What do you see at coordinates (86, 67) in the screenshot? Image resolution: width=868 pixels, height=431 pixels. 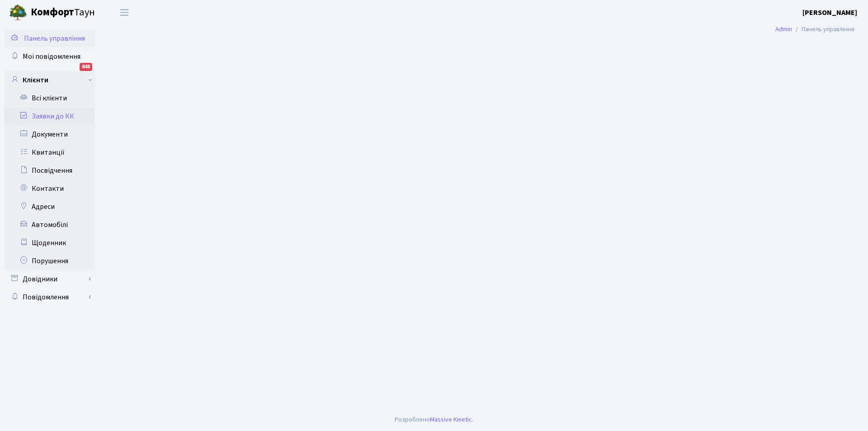 I see `div: 648` at bounding box center [86, 67].